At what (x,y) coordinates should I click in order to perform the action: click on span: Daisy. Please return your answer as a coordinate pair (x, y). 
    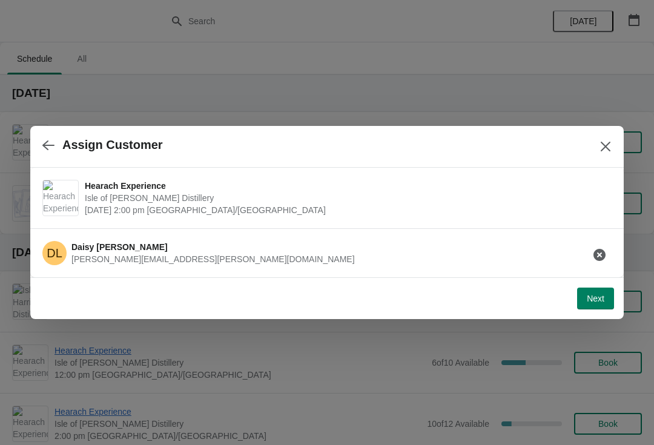
    Looking at the image, I should click on (54, 253).